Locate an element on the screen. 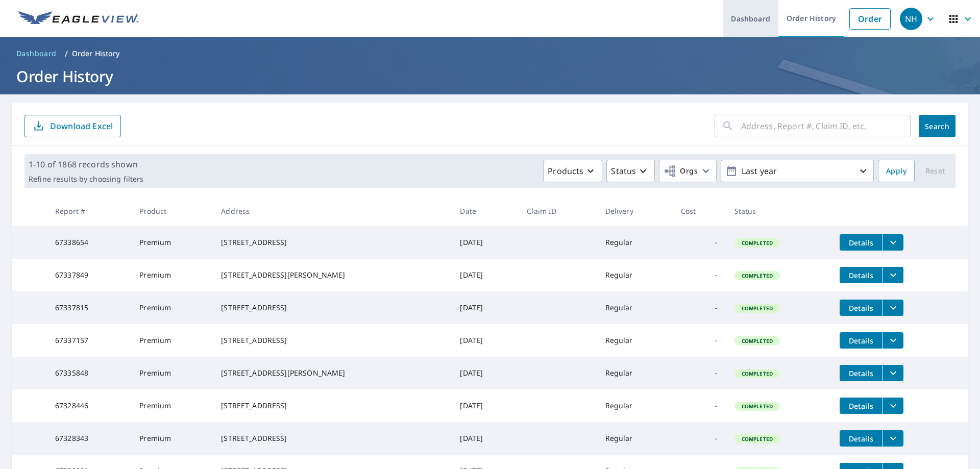  a: Order is located at coordinates (870, 19).